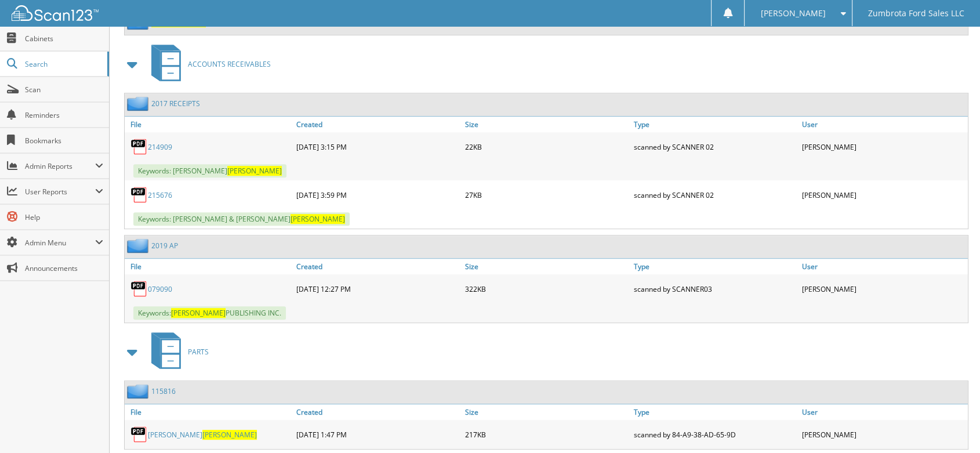 The width and height of the screenshot is (980, 453). Describe the element at coordinates (546, 147) in the screenshot. I see `div: 22KB` at that location.